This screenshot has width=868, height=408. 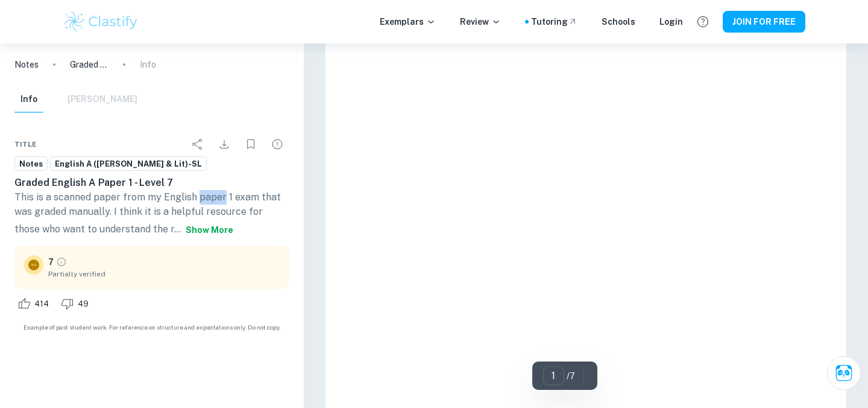 I want to click on span: Partially verified, so click(x=164, y=274).